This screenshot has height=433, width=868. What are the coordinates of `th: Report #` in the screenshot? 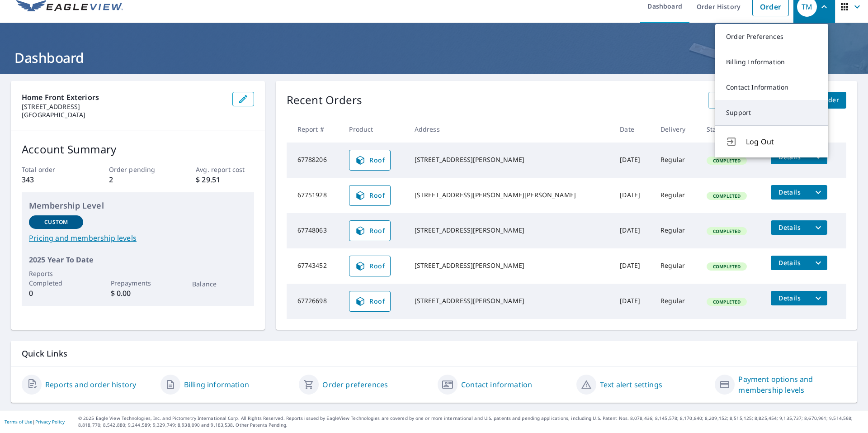 It's located at (314, 129).